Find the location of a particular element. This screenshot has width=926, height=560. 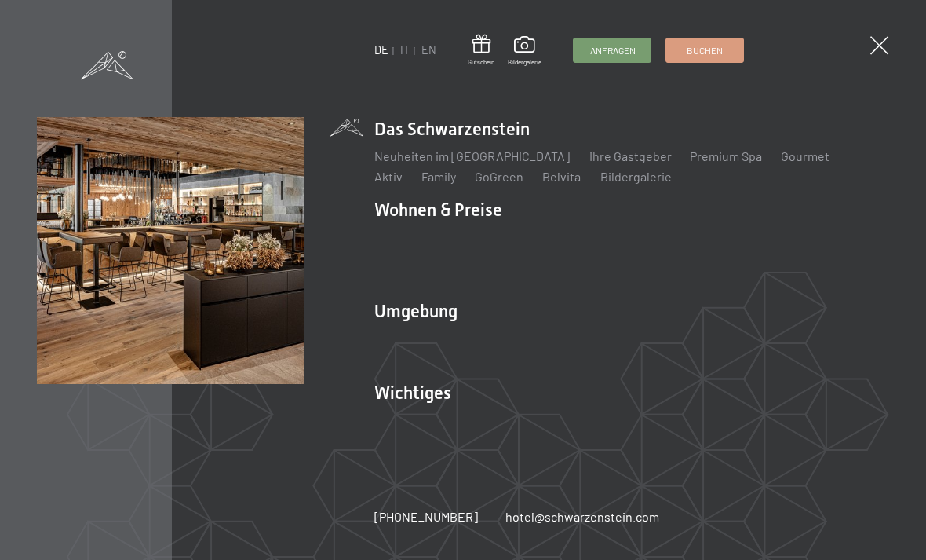

a: Aktiv is located at coordinates (388, 176).